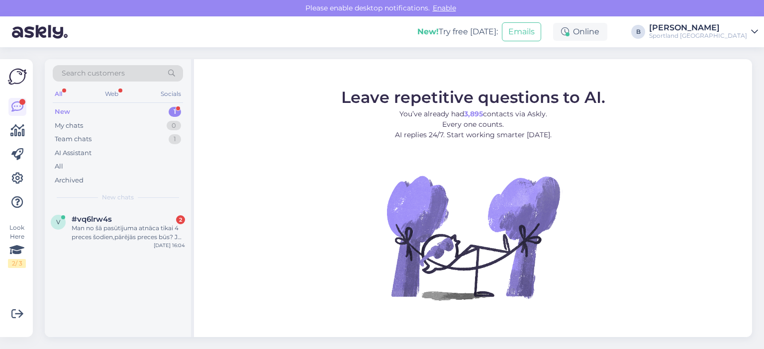 The image size is (764, 349). What do you see at coordinates (521, 32) in the screenshot?
I see `button: Emails` at bounding box center [521, 32].